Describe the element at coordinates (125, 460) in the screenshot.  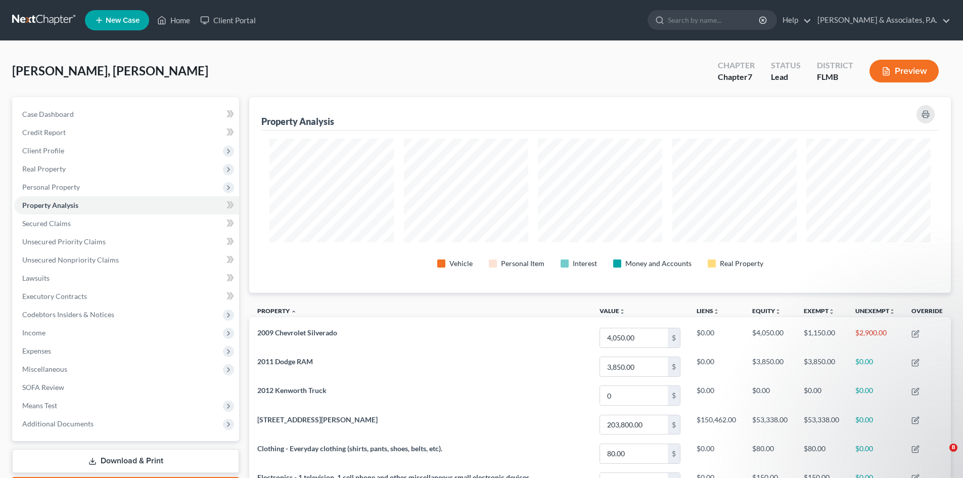
I see `a: Download & Print` at that location.